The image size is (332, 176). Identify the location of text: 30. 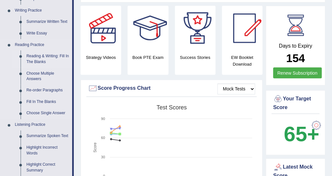
(103, 158).